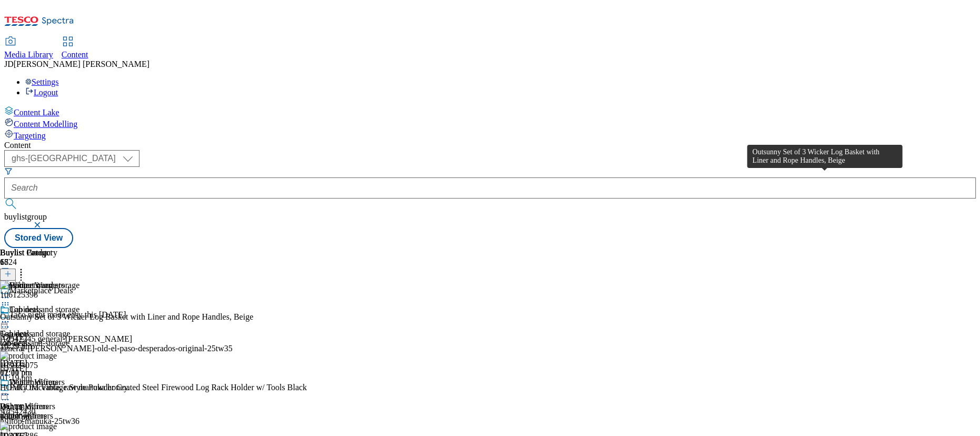 The width and height of the screenshot is (980, 436). Describe the element at coordinates (29, 136) in the screenshot. I see `span: Targeting` at that location.